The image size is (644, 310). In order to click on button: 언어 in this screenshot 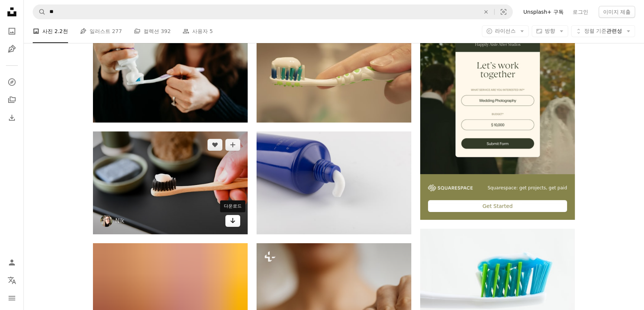, I will do `click(12, 280)`.